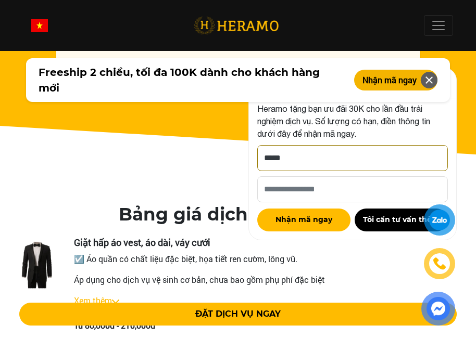  Describe the element at coordinates (238, 314) in the screenshot. I see `button: ĐẶT DỊCH VỤ NGAY` at that location.